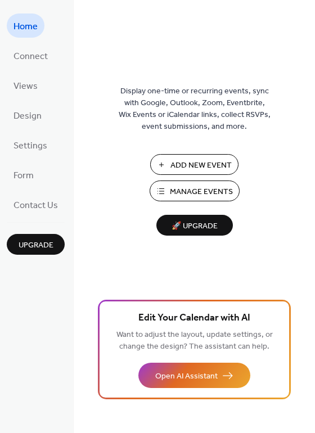  I want to click on span: Want to adjust the layout, update settings, or change the design? The assistant can help., so click(195, 341).